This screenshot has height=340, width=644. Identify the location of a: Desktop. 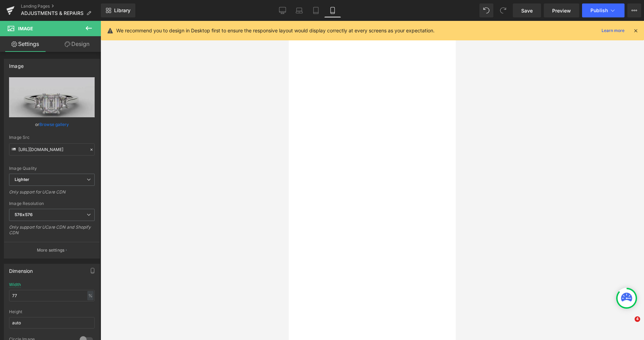
(283, 11).